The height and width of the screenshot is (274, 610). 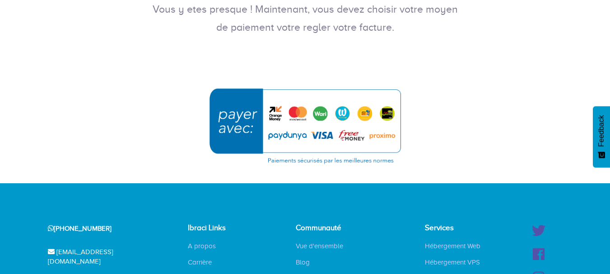 What do you see at coordinates (452, 262) in the screenshot?
I see `a: Hébergement VPS` at bounding box center [452, 262].